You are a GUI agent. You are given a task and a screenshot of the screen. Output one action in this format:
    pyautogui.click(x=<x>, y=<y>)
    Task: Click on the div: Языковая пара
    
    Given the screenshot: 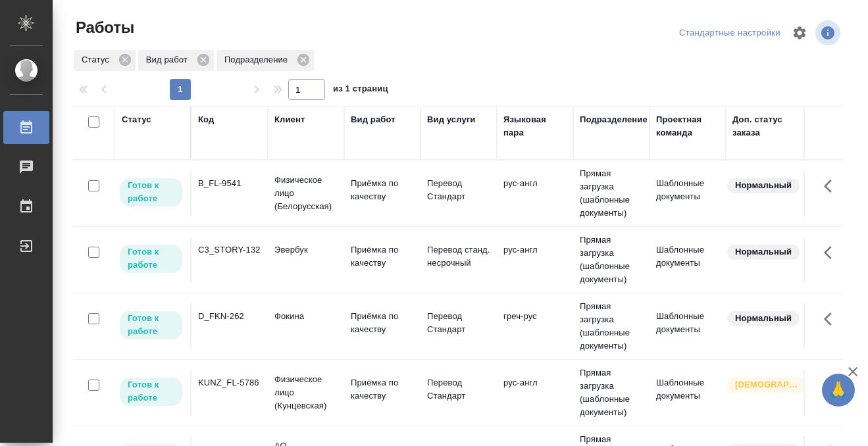 What is the action you would take?
    pyautogui.click(x=535, y=127)
    